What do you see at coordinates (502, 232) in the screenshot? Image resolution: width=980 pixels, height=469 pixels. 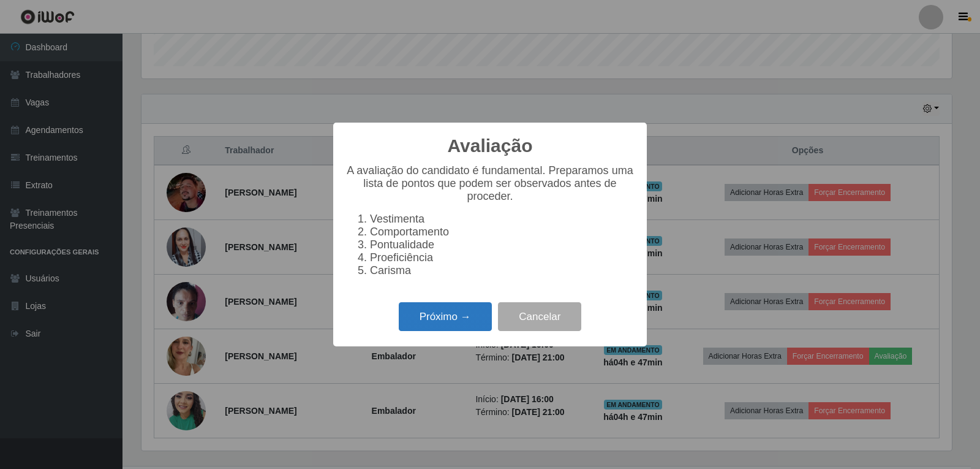 I see `li: Comportamento` at bounding box center [502, 232].